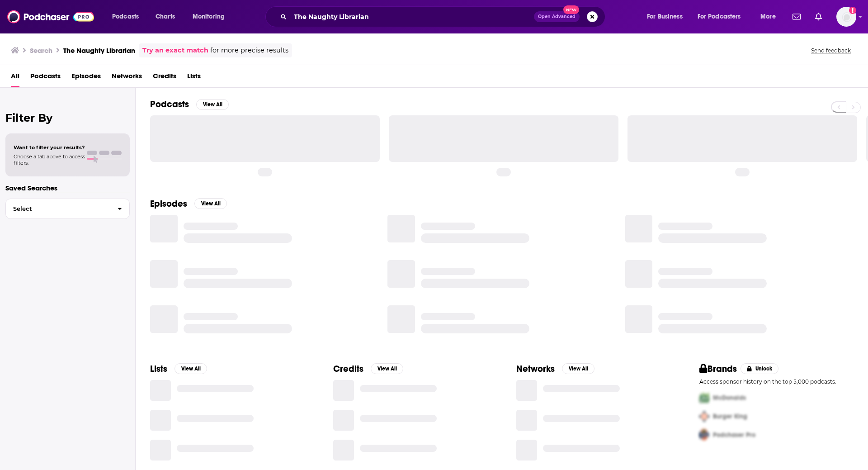 The width and height of the screenshot is (868, 470). What do you see at coordinates (165, 17) in the screenshot?
I see `span: Charts` at bounding box center [165, 17].